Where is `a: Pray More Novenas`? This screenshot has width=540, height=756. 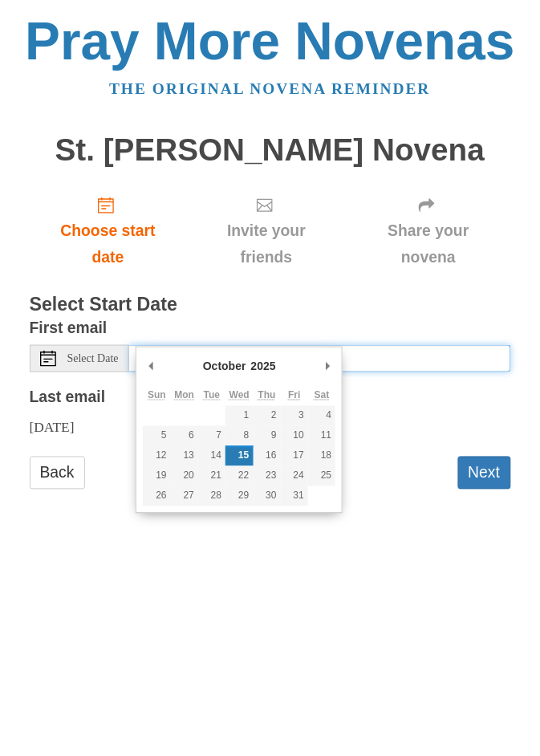
a: Pray More Novenas is located at coordinates (270, 41).